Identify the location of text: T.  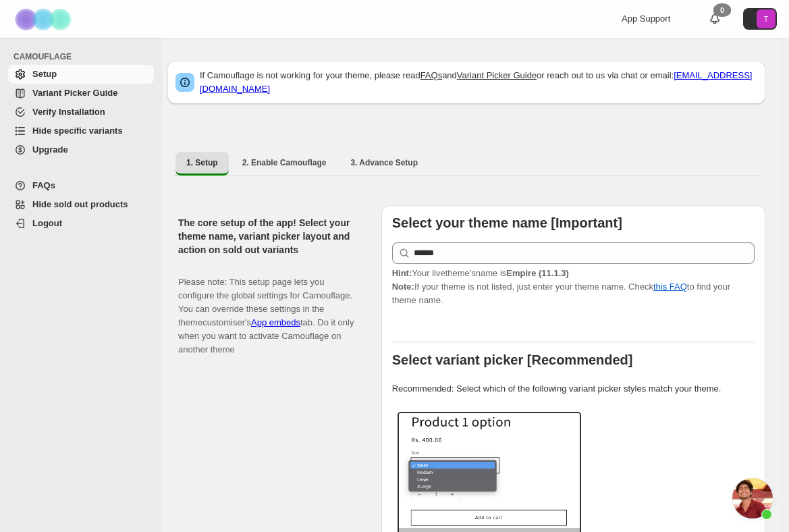
(766, 19).